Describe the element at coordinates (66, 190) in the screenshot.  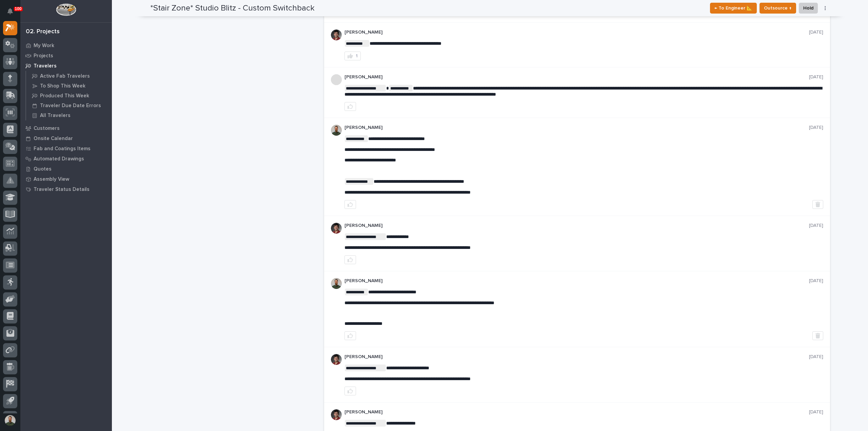
I see `a: Traveler Status Details` at that location.